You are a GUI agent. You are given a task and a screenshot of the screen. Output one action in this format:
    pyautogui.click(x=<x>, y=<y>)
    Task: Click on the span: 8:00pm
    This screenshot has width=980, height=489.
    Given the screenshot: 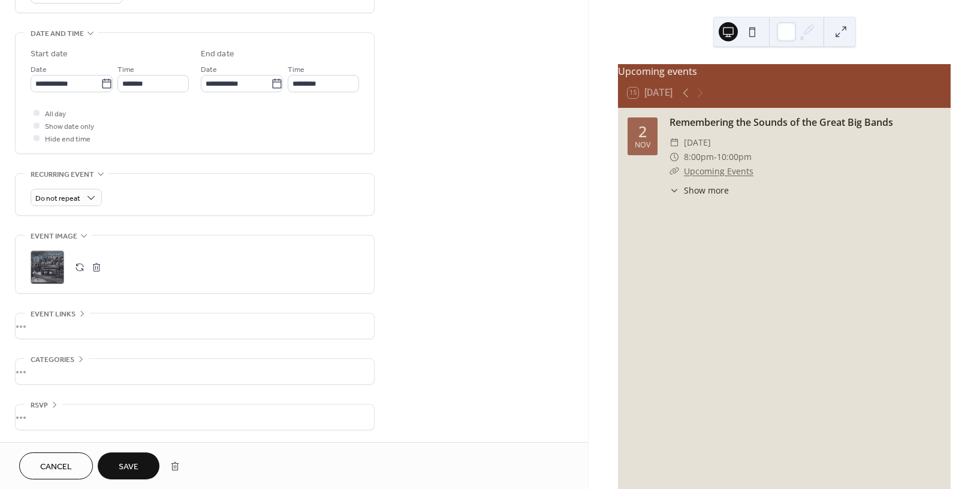 What is the action you would take?
    pyautogui.click(x=699, y=157)
    